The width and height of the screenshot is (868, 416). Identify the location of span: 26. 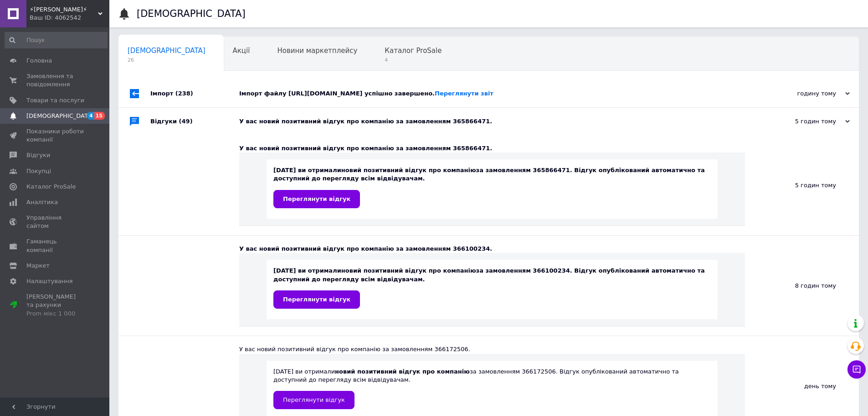
(166, 60).